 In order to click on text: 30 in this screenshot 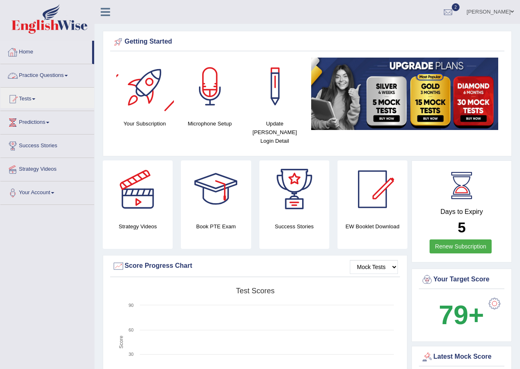, I will do `click(131, 354)`.